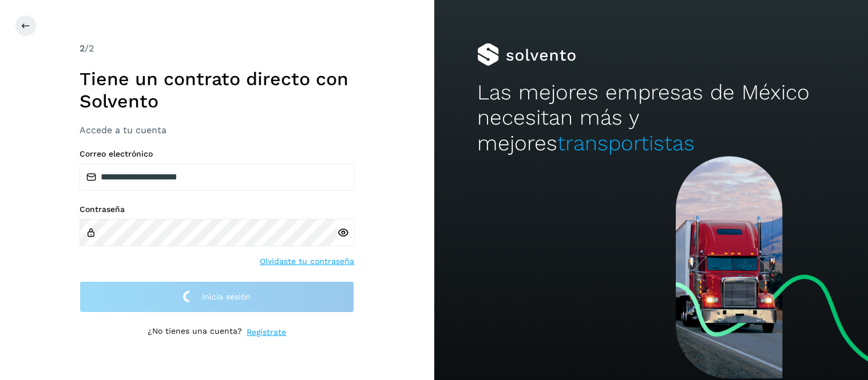  Describe the element at coordinates (217, 209) in the screenshot. I see `label: Contraseña` at that location.